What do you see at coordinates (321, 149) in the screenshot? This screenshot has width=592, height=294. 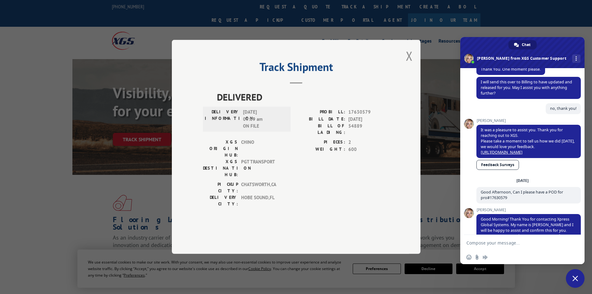 I see `label: WEIGHT:` at bounding box center [321, 149].